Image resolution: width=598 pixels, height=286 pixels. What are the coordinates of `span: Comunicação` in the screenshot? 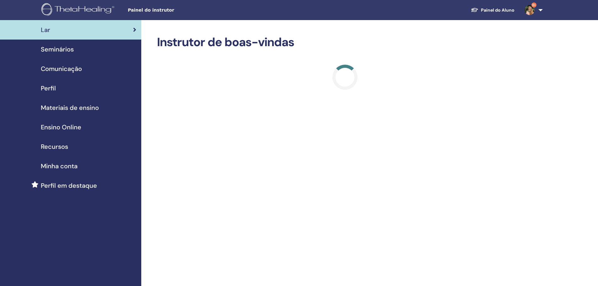 It's located at (61, 69).